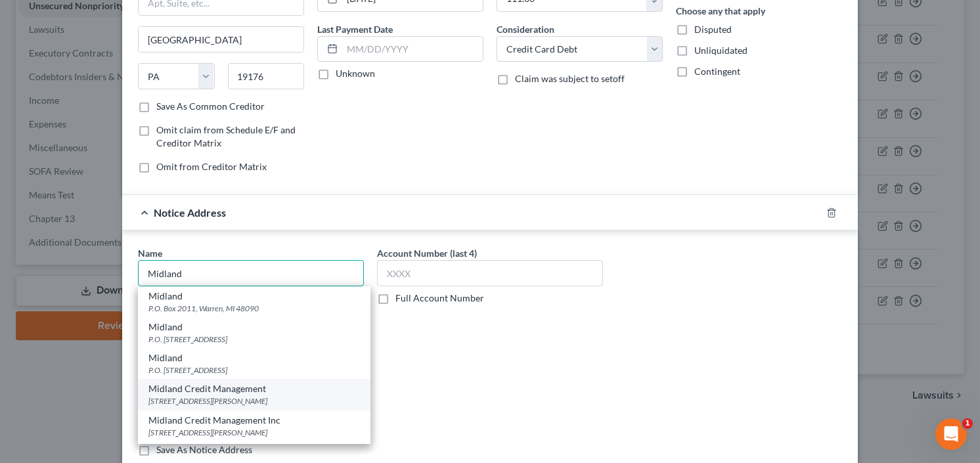 This screenshot has height=463, width=980. Describe the element at coordinates (413, 50) in the screenshot. I see `input: MM/DD/YYYY` at that location.